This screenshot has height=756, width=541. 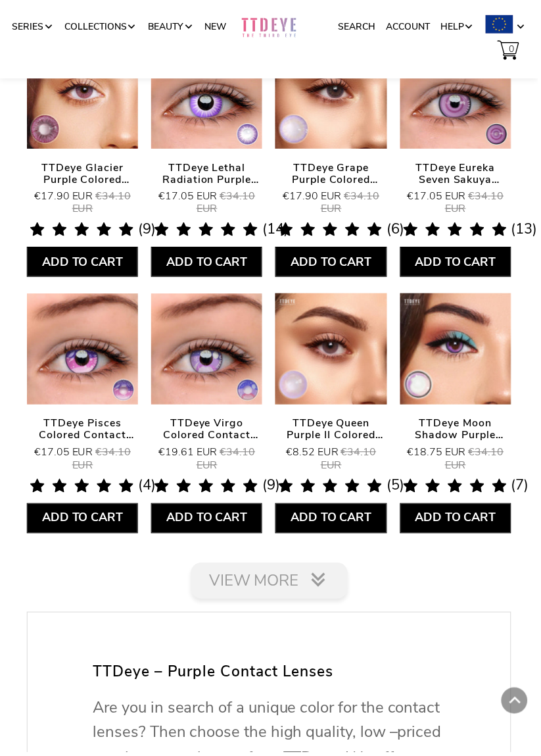 I want to click on a: Help, so click(x=460, y=27).